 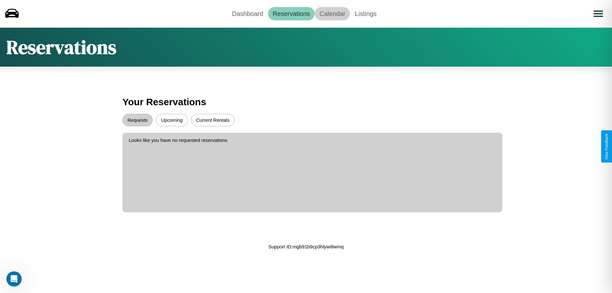 I want to click on button: Open menu, so click(x=599, y=14).